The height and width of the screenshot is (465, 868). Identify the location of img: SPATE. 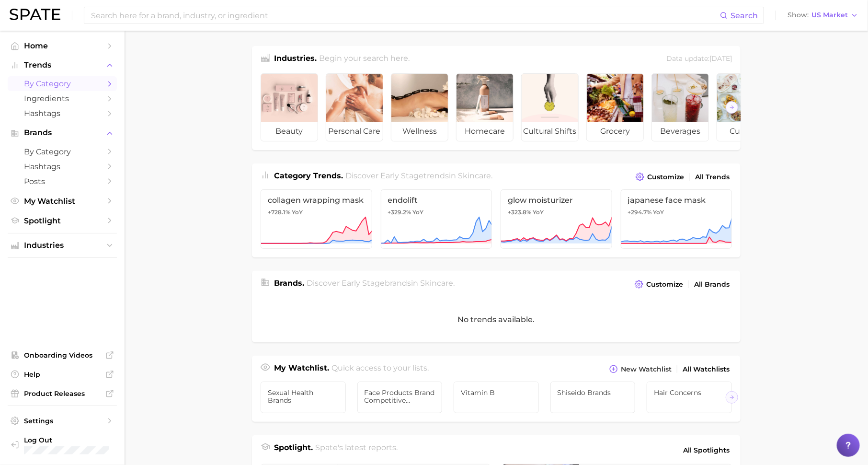
(35, 15).